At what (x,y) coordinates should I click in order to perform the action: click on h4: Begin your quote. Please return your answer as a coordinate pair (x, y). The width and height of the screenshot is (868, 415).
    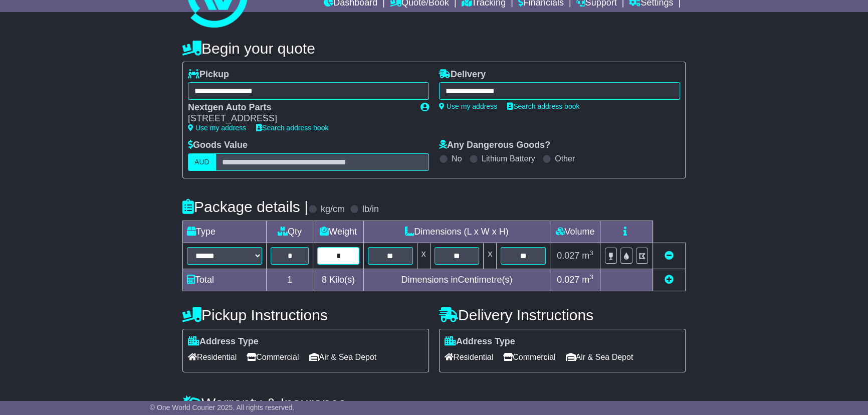
    Looking at the image, I should click on (434, 48).